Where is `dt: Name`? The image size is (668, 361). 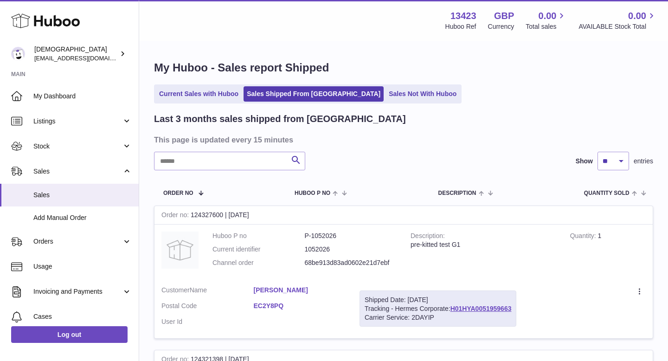
dt: Name is located at coordinates (207, 291).